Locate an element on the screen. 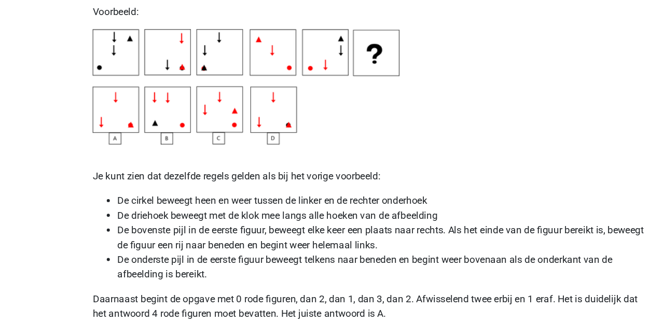 The image size is (664, 323). li: De bovenste pijl in de eerste figuur, beweegt elke keer een plaats naar rechts. Als het einde van... is located at coordinates (343, 228).